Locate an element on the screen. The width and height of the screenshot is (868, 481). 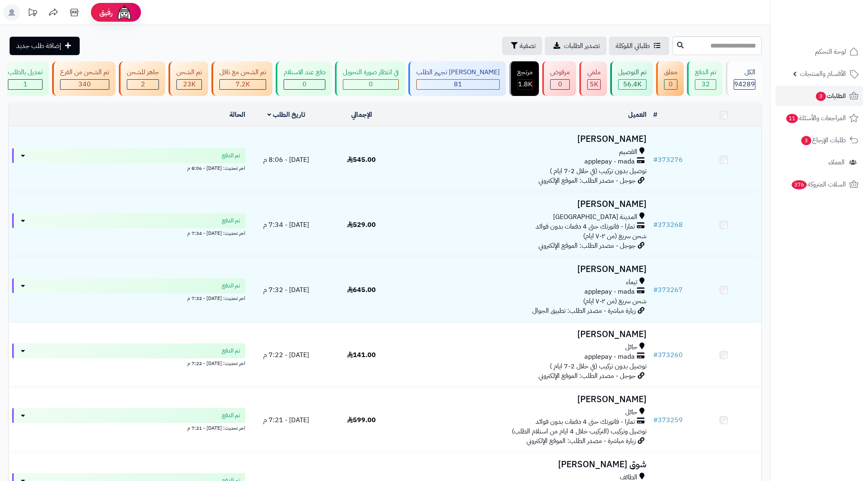
div: 56449 is located at coordinates (633, 84).